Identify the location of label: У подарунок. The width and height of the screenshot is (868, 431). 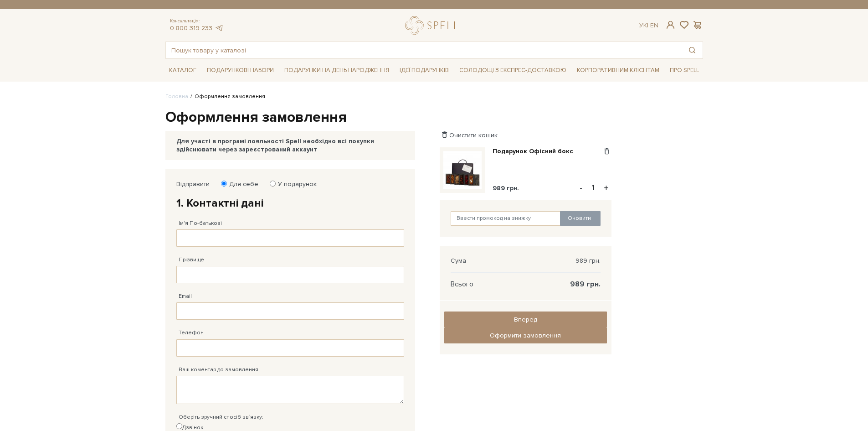
(294, 184).